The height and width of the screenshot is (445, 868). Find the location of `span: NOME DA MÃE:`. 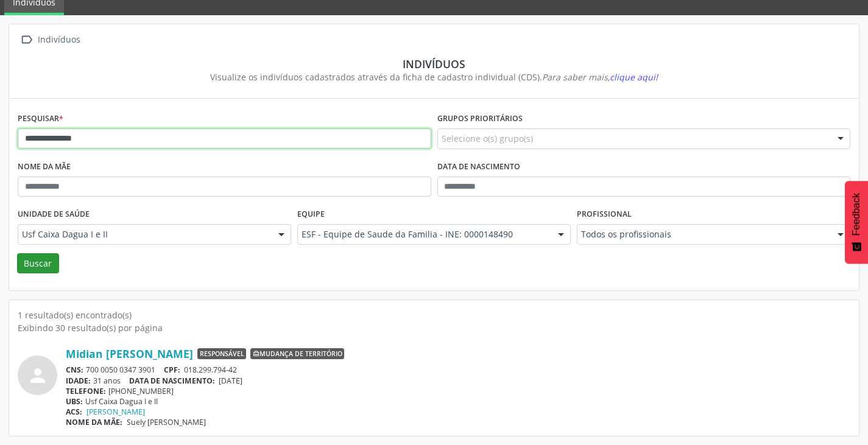

span: NOME DA MÃE: is located at coordinates (94, 422).